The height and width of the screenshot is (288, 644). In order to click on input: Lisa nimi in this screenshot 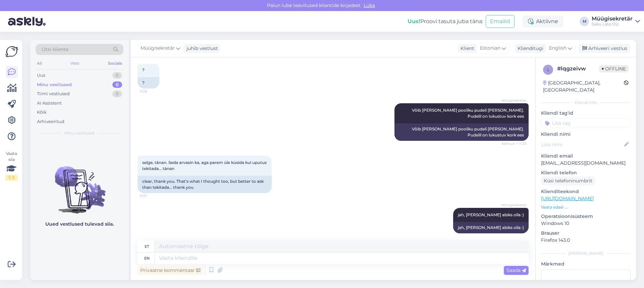, I will do `click(582, 144)`.